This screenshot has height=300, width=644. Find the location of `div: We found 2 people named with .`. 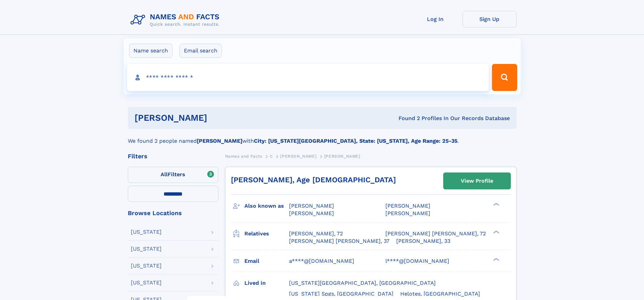

div: We found 2 people named with . is located at coordinates (322, 137).